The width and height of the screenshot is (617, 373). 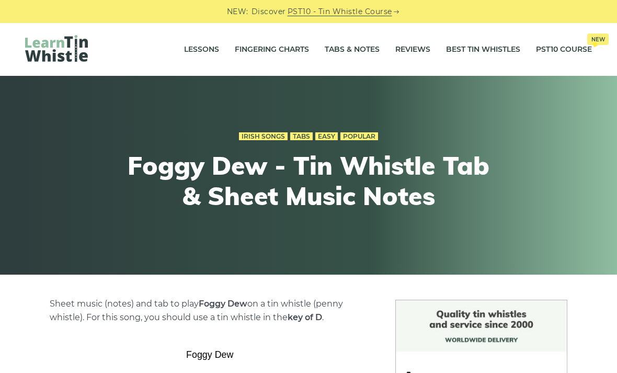 What do you see at coordinates (413, 50) in the screenshot?
I see `a: Reviews` at bounding box center [413, 50].